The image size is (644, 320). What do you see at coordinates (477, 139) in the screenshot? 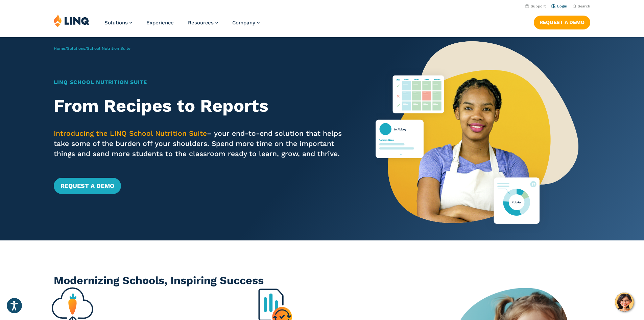
I see `img: Nutrition Suite Launch` at bounding box center [477, 139].